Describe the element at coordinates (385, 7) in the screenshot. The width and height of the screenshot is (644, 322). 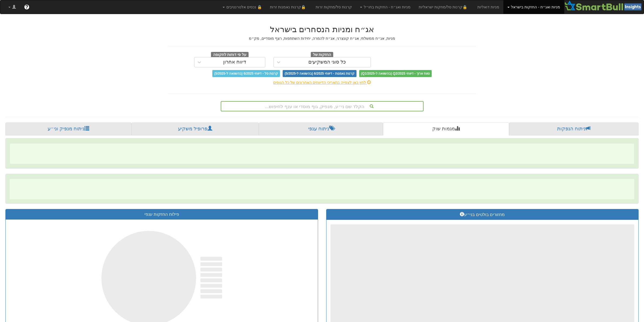
I see `a: מניות ואג״ח - החזקות בחו״ל` at that location.